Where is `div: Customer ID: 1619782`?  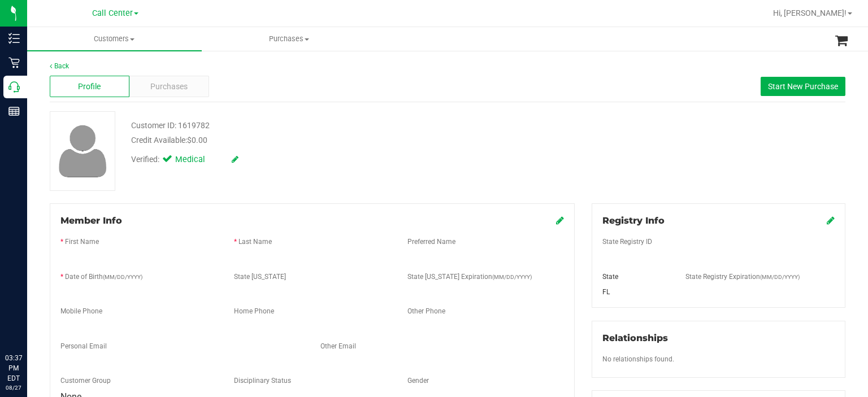 div: Customer ID: 1619782 is located at coordinates (170, 125).